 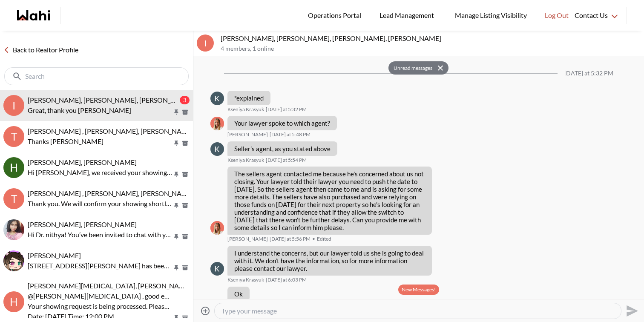 I want to click on time: 2025-09-29T21:56:59.437Z, so click(x=290, y=239).